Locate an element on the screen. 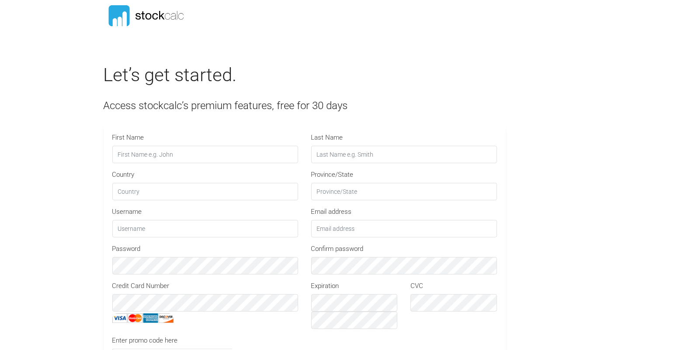 The image size is (692, 350). h4: Access stockcalc’s premium features, free for 30 days is located at coordinates (305, 106).